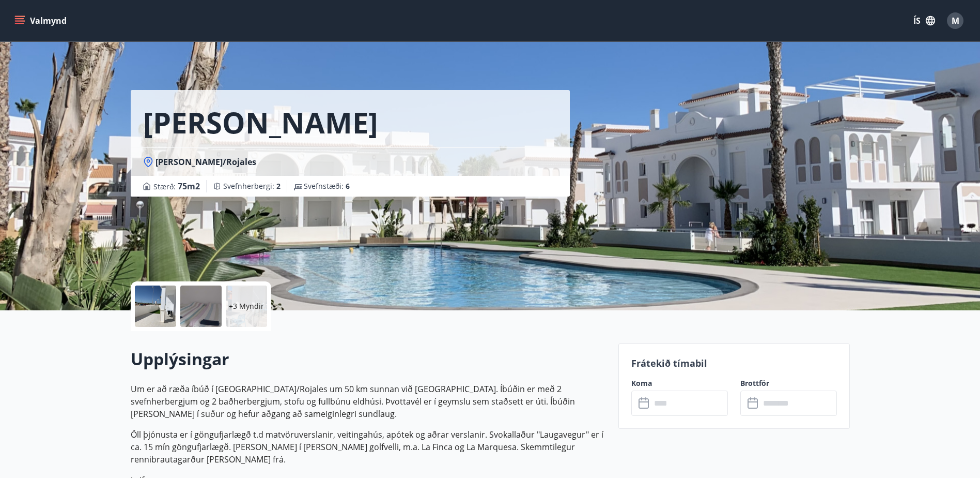 This screenshot has height=478, width=980. Describe the element at coordinates (679, 384) in the screenshot. I see `label: Koma` at that location.